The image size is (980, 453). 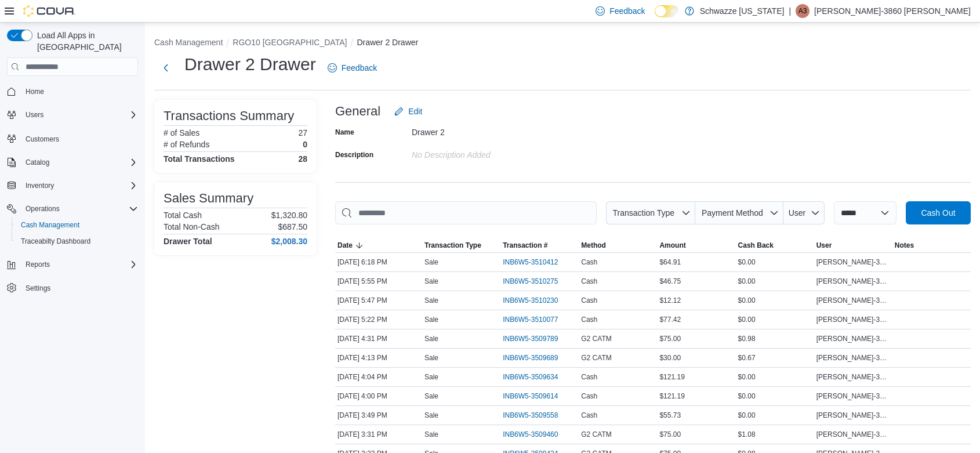 I want to click on a: Feedback, so click(x=352, y=67).